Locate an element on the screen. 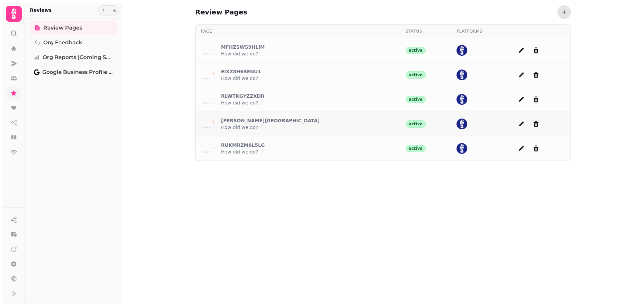 The height and width of the screenshot is (306, 644). span: Org Feedback is located at coordinates (63, 43).